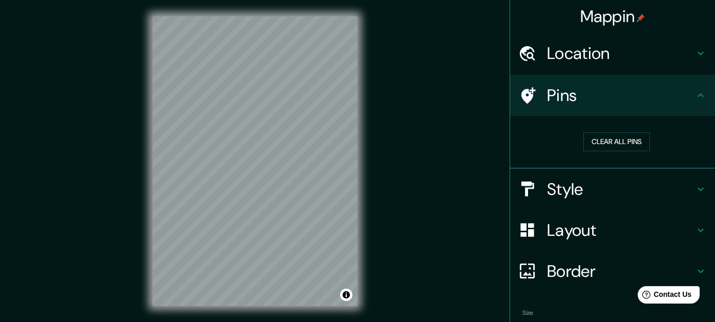  What do you see at coordinates (621, 189) in the screenshot?
I see `h4: Style` at bounding box center [621, 189].